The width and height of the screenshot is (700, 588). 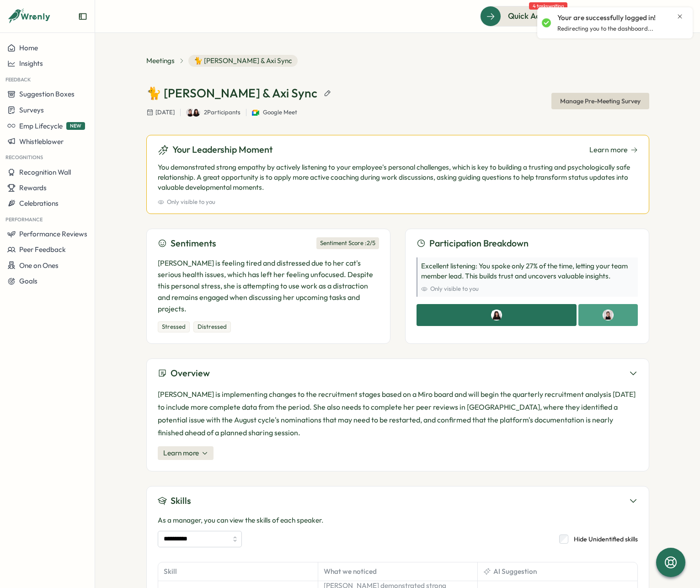 I want to click on div: Excellent listening: You spoke only 27% of the time, letting your team member lead. This builds t..., so click(x=527, y=277).